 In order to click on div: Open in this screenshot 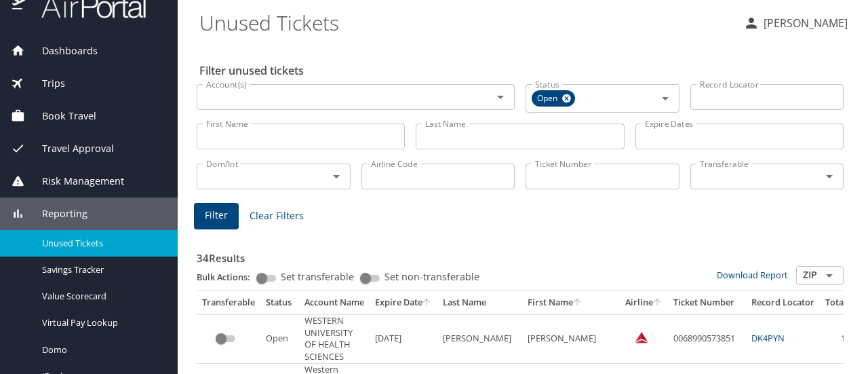, I will do `click(553, 99)`.